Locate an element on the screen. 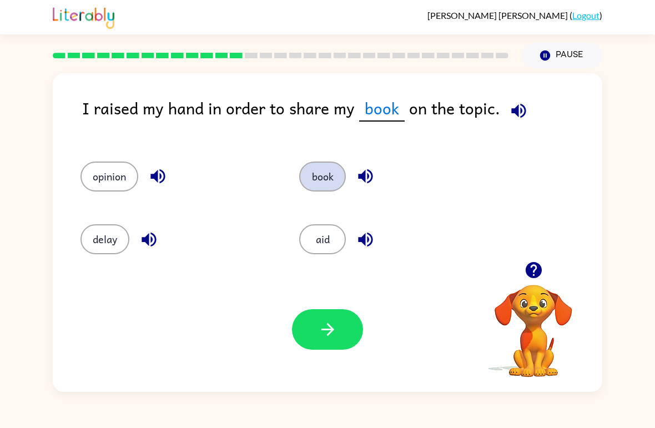 The image size is (655, 428). button: aid is located at coordinates (323, 239).